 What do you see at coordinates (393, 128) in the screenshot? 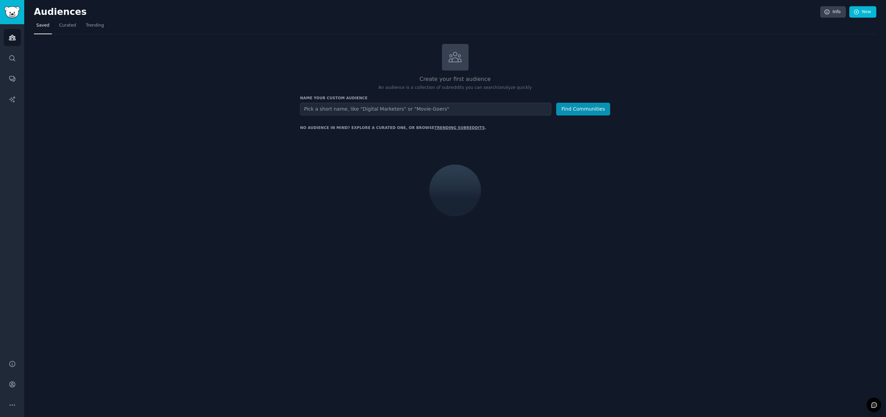
I see `div: No audience in mind? Explore a curated one, or browse .` at bounding box center [393, 128].